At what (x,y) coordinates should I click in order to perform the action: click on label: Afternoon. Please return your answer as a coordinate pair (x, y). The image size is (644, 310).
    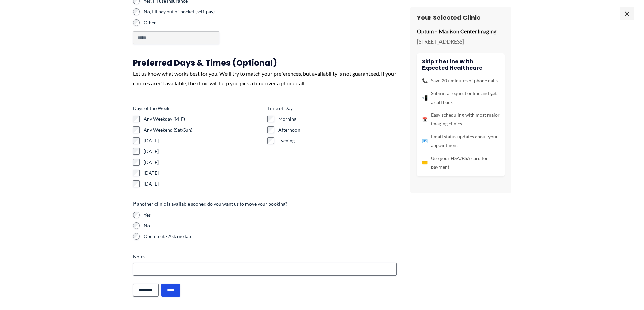
    Looking at the image, I should click on (337, 130).